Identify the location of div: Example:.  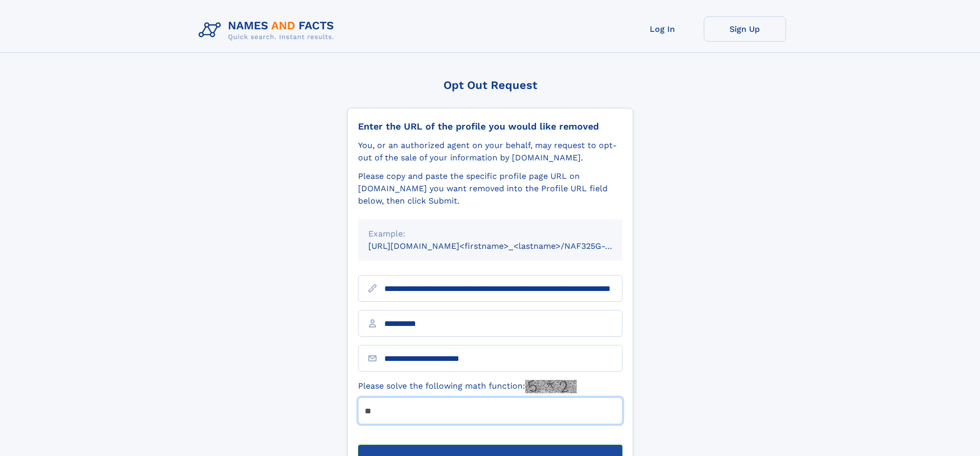
(490, 234).